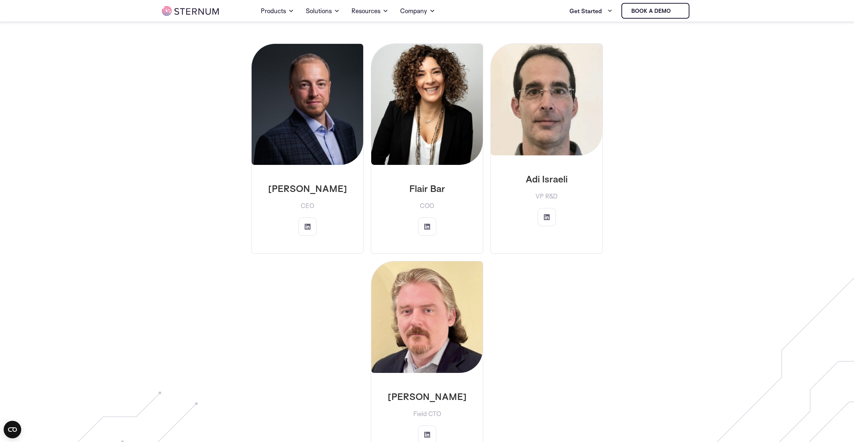 The image size is (854, 442). I want to click on a: Resources, so click(370, 11).